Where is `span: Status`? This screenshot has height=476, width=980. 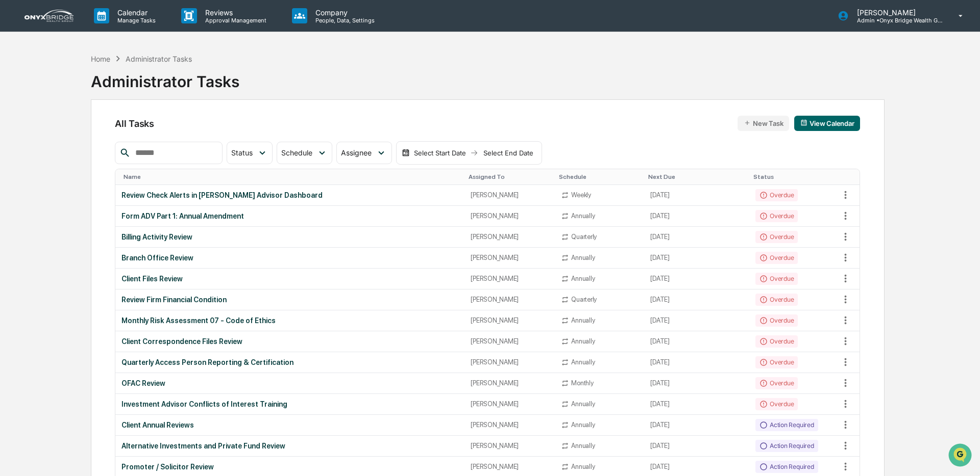 span: Status is located at coordinates (242, 153).